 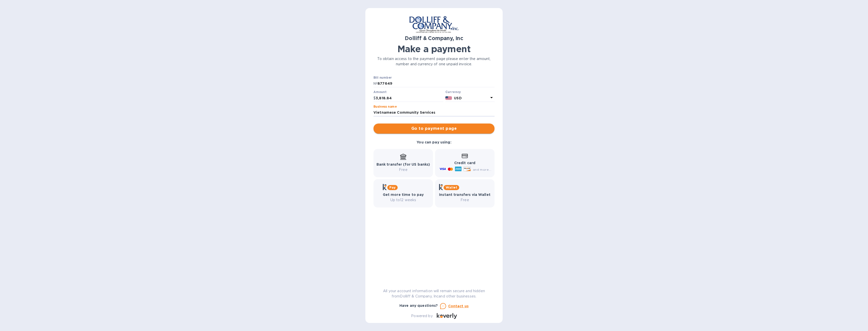 What do you see at coordinates (434, 62) in the screenshot?
I see `p: To obtain access to the payment page please enter the amount, number and currency of one unpaid i...` at bounding box center [434, 62].